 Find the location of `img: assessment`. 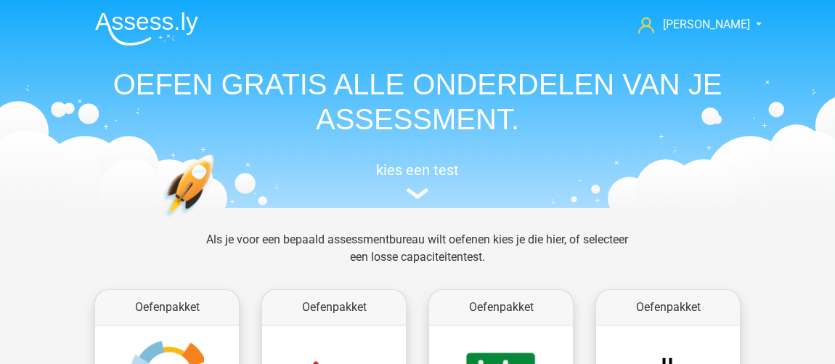

img: assessment is located at coordinates (418, 193).